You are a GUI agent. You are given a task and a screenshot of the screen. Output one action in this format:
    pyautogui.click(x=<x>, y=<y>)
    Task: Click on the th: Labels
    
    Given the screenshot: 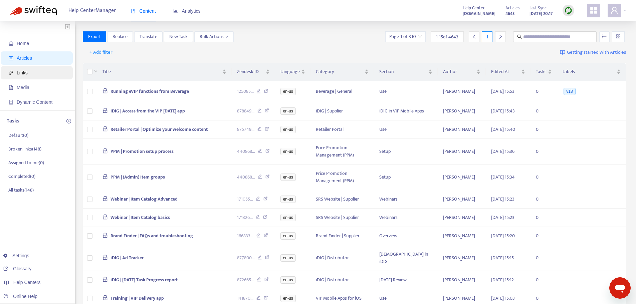 What is the action you would take?
    pyautogui.click(x=592, y=72)
    